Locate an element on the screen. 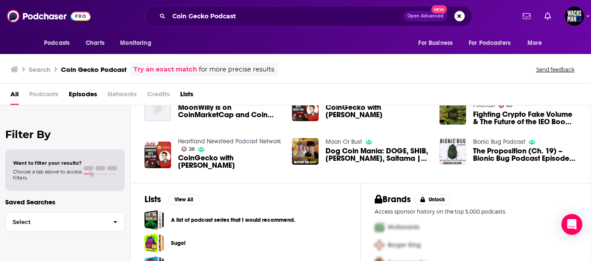  a: 28 is located at coordinates (188, 149).